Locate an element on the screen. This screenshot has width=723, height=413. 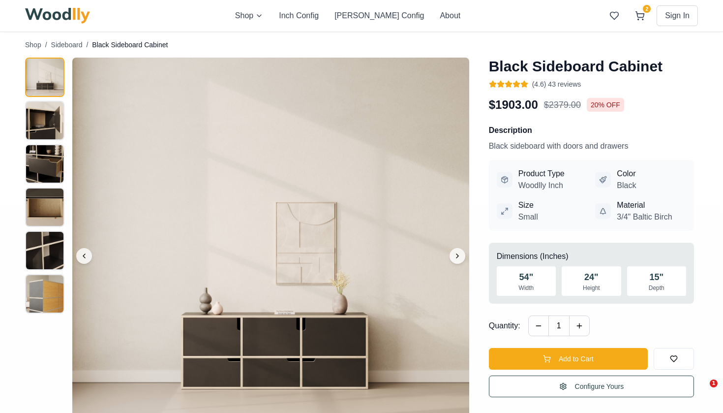
h5: Size is located at coordinates (528, 205).